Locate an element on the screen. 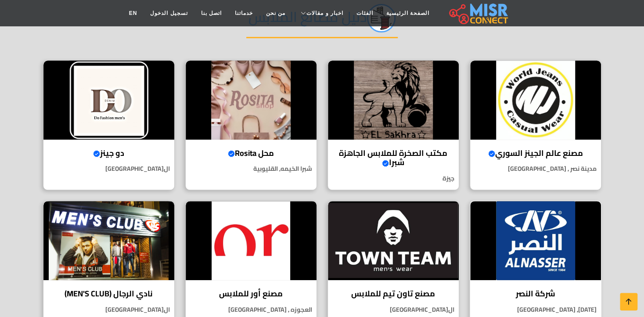 This screenshot has height=317, width=644. h4: مصنع أور للملابس is located at coordinates (251, 293).